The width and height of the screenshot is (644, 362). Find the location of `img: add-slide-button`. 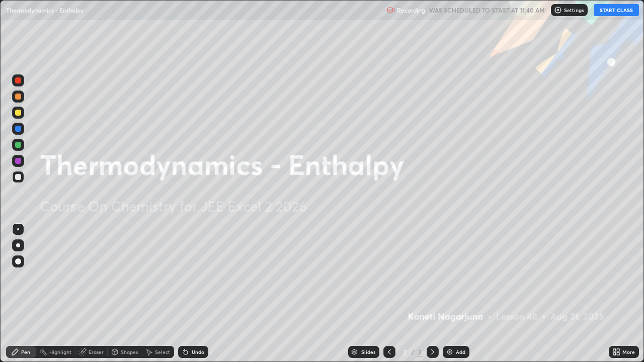

img: add-slide-button is located at coordinates (450, 352).